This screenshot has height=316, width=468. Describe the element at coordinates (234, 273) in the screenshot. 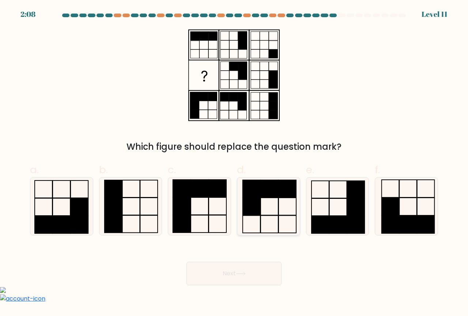

I see `button: Next` at that location.